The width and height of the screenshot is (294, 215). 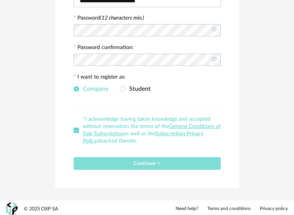 What do you see at coordinates (94, 89) in the screenshot?
I see `span: Company` at bounding box center [94, 89].